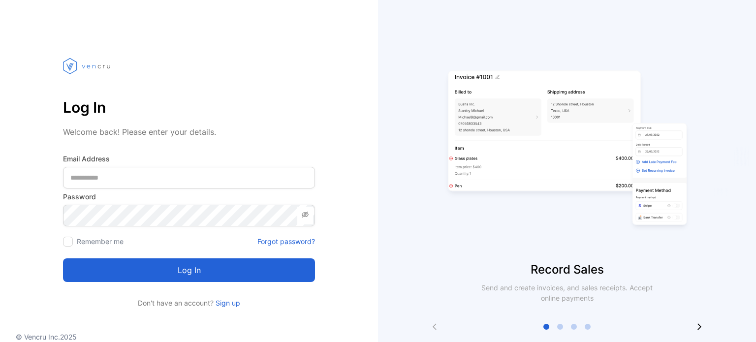  What do you see at coordinates (286, 241) in the screenshot?
I see `a: Forgot password?` at bounding box center [286, 241].